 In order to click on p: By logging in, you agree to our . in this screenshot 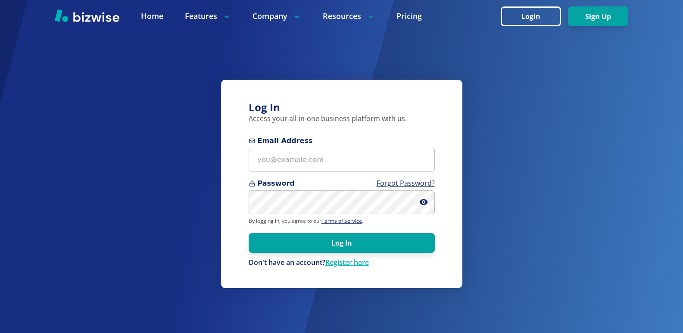, I will do `click(342, 221)`.